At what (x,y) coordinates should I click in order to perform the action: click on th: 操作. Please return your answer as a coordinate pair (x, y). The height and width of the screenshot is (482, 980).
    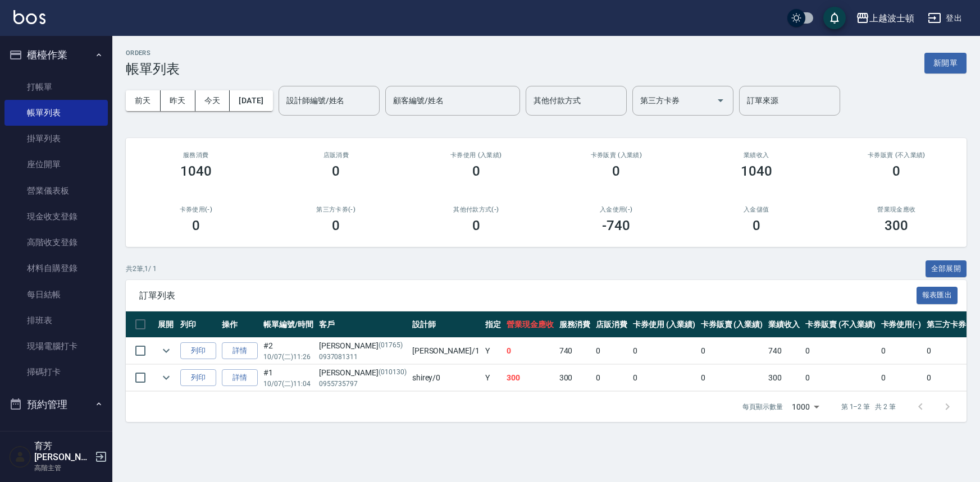
    Looking at the image, I should click on (240, 324).